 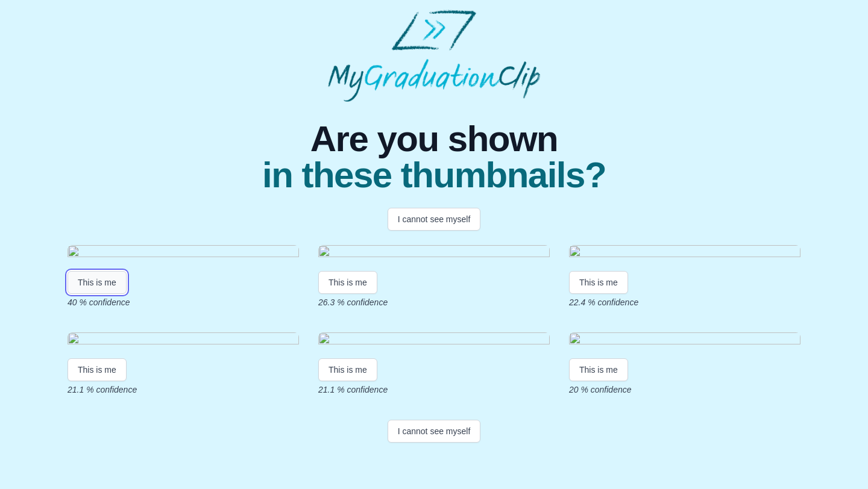 I want to click on img: 76584001cb4062bf9011087f711e1045b1e0b3e7.gif, so click(x=685, y=253).